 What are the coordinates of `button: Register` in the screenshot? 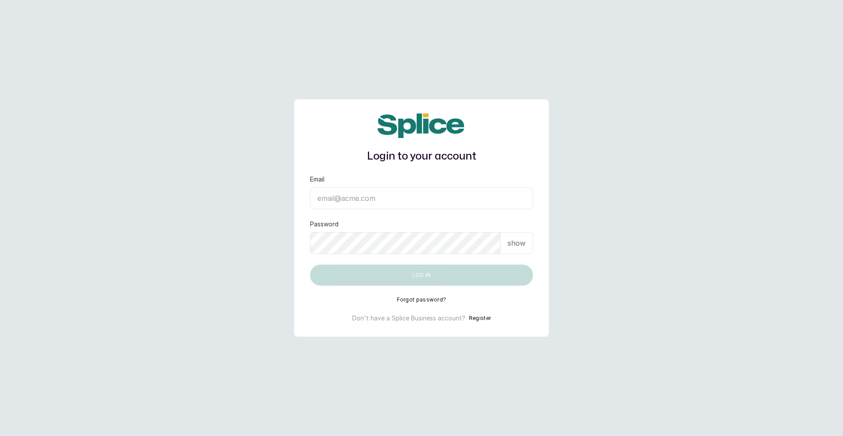 It's located at (480, 318).